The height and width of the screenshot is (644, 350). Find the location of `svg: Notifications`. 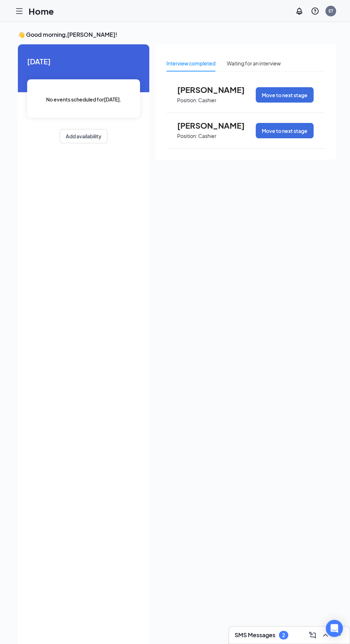

svg: Notifications is located at coordinates (299, 11).